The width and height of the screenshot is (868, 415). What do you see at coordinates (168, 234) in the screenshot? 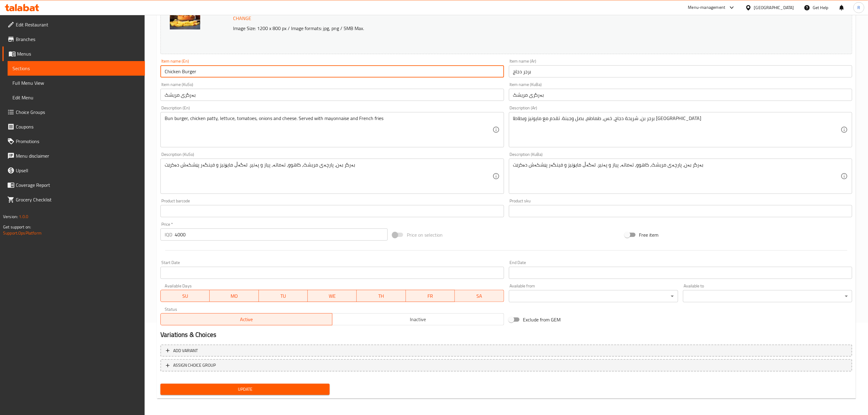
I see `p: IQD` at bounding box center [168, 234].